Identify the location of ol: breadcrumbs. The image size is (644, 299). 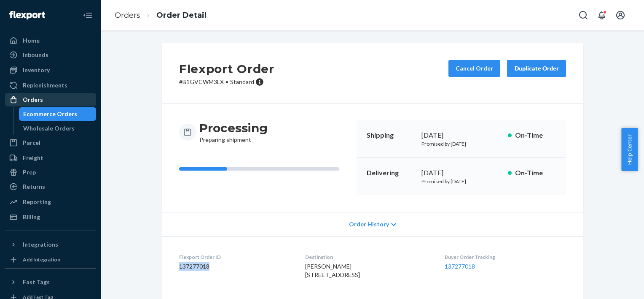
(161, 15).